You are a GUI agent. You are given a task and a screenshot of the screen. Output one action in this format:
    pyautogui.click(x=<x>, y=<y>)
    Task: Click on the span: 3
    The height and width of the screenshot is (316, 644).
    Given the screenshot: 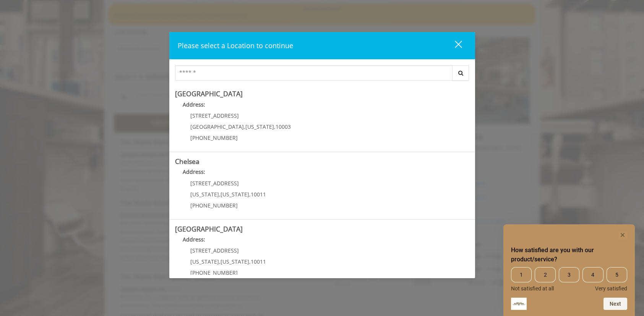 What is the action you would take?
    pyautogui.click(x=569, y=275)
    